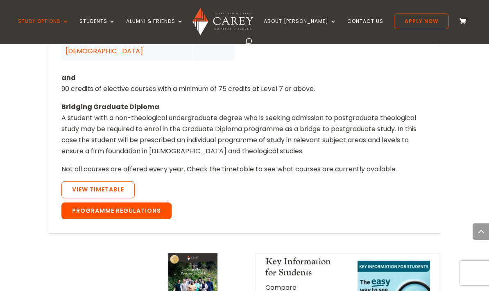 This screenshot has width=489, height=291. Describe the element at coordinates (98, 190) in the screenshot. I see `a: View Timetable` at that location.